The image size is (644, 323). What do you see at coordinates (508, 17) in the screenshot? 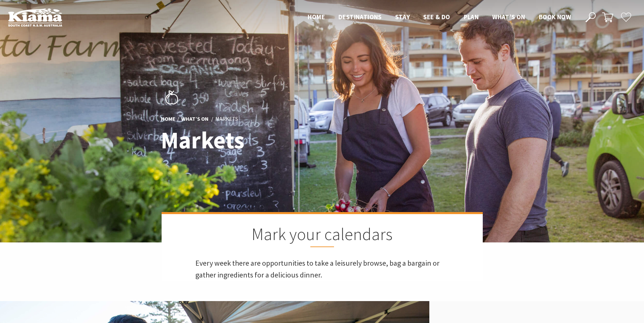
I see `span: What’s On` at bounding box center [508, 17].